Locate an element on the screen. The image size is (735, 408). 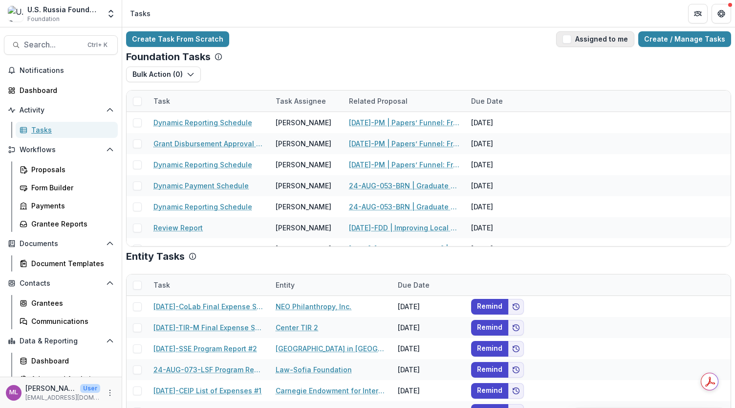
a: Review Report is located at coordinates (178, 227).